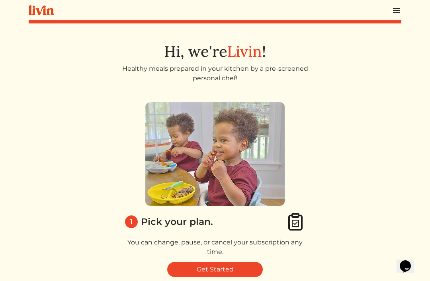  Describe the element at coordinates (295, 222) in the screenshot. I see `img: clipboard_check-4e1afea9aecc1d71a83bd71232cd3fbb8e4b41c90a1eb376bae1e516b9241f3c.svg` at that location.